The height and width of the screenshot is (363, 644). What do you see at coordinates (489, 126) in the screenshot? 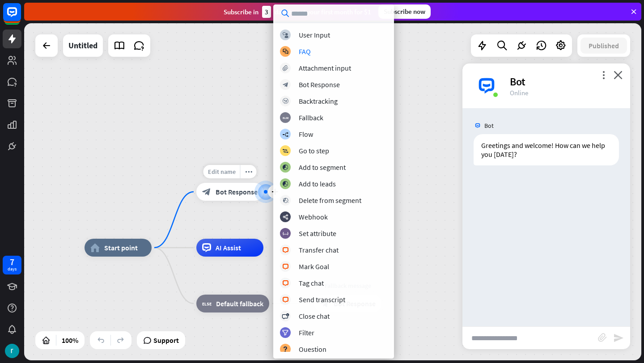
I see `span: Bot` at bounding box center [489, 126].